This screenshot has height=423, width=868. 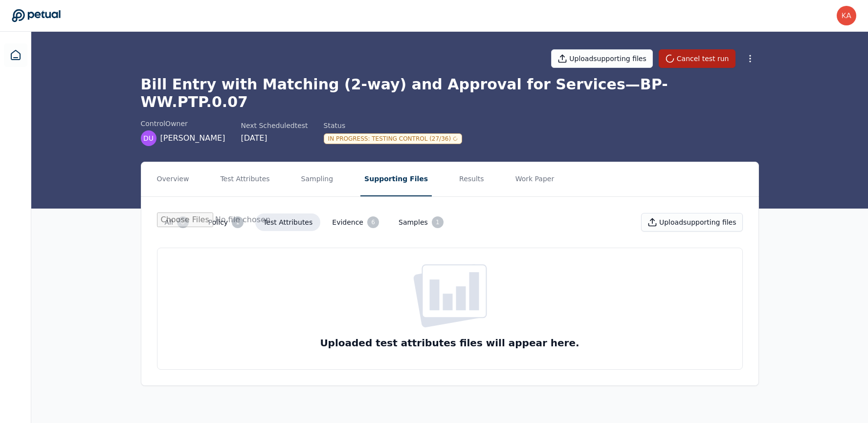 I want to click on button: Policy1, so click(x=226, y=222).